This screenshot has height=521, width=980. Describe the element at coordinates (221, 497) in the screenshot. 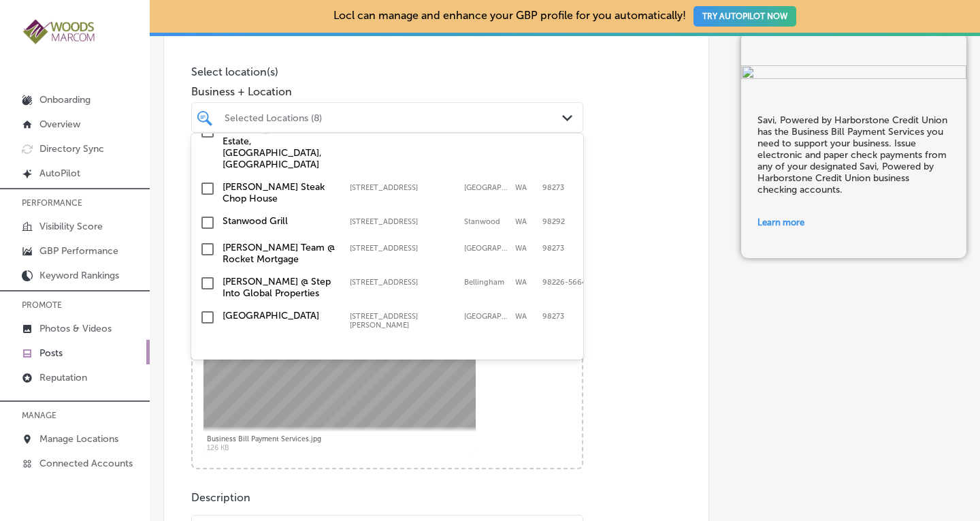

I see `label: Description` at that location.